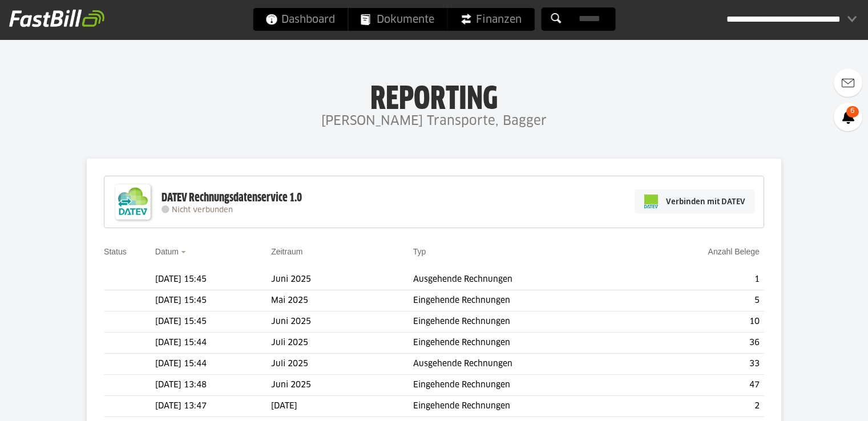 The image size is (868, 421). What do you see at coordinates (701, 280) in the screenshot?
I see `td: 1` at bounding box center [701, 280].